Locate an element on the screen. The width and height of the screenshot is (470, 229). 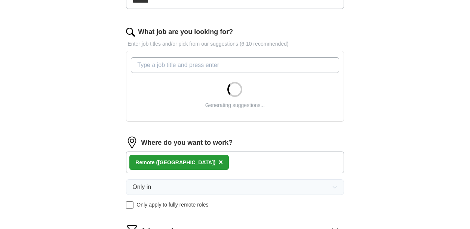
span: Only apply to fully remote roles is located at coordinates (172, 204).